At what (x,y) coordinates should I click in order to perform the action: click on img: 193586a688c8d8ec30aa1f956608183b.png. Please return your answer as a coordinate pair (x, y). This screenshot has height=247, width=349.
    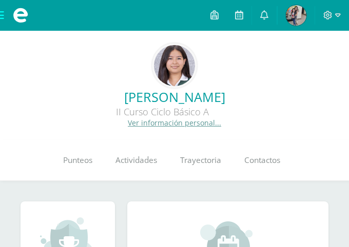
    Looking at the image, I should click on (174, 66).